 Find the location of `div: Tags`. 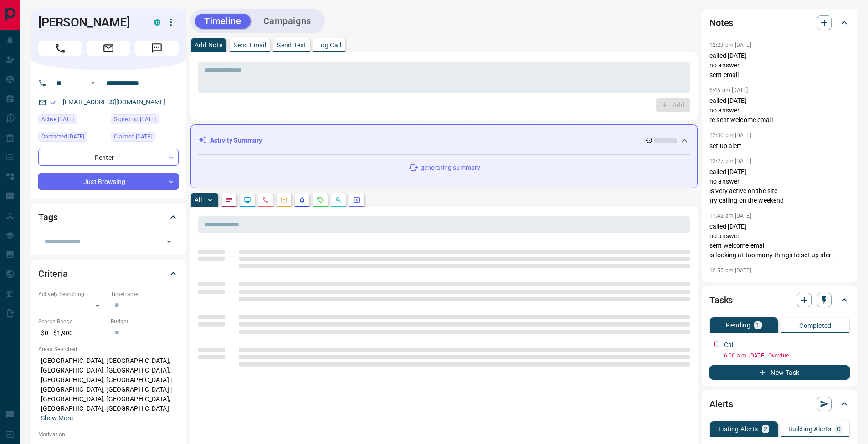

div: Tags is located at coordinates (109, 217).